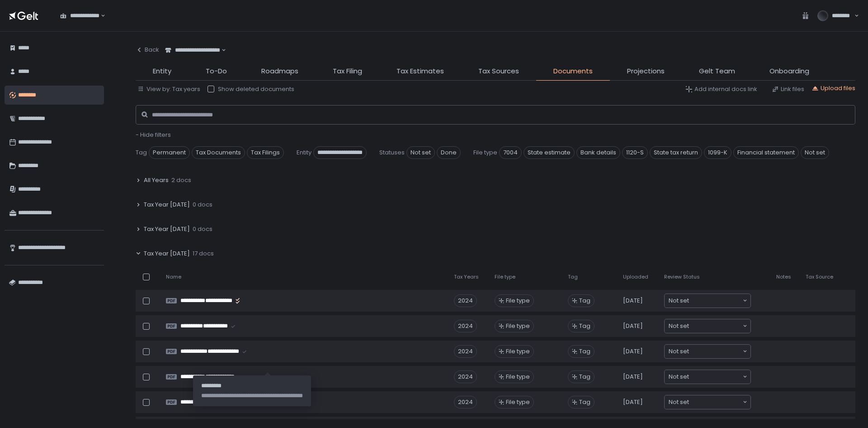 This screenshot has height=428, width=868. What do you see at coordinates (598, 152) in the screenshot?
I see `span: Bank details` at bounding box center [598, 152].